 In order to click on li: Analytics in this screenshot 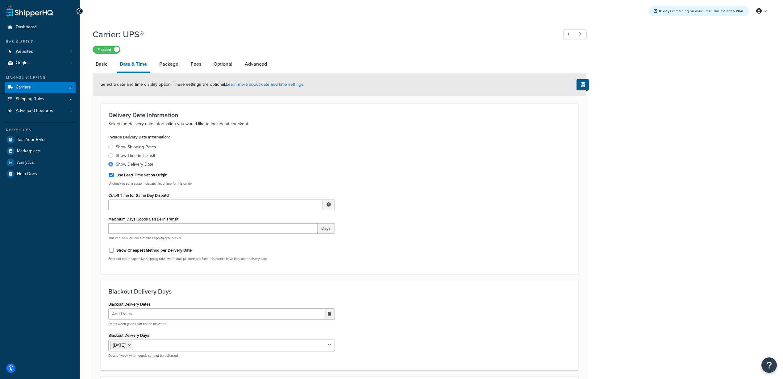, I will do `click(40, 163)`.